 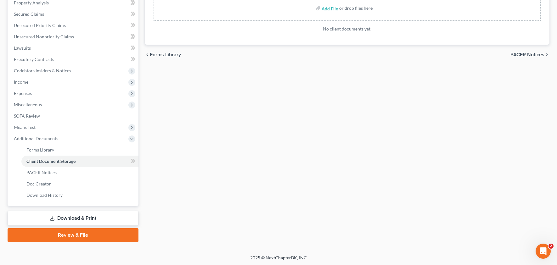 What do you see at coordinates (80, 195) in the screenshot?
I see `a: Download History` at bounding box center [80, 195].